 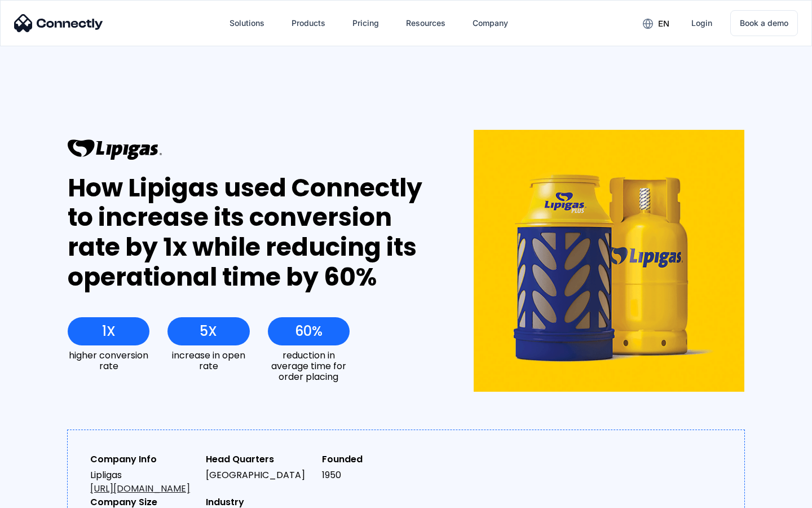 I want to click on div: Lipligas, so click(x=144, y=482).